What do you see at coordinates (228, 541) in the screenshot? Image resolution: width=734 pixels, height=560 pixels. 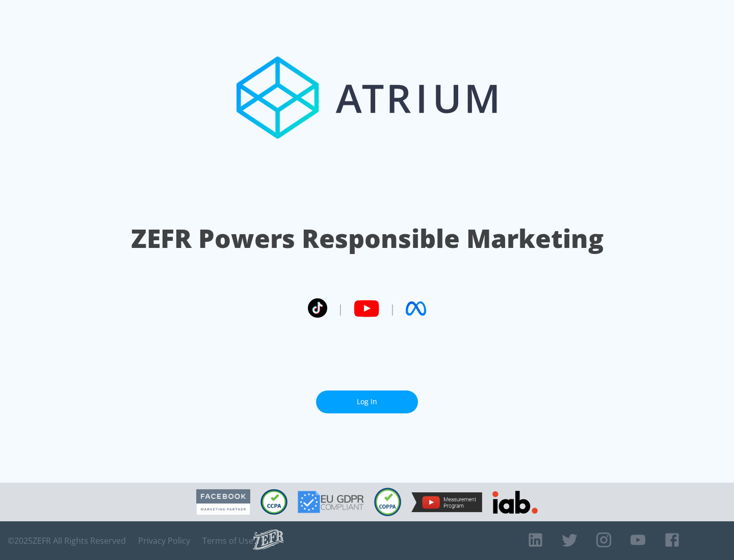 I see `a: Terms of Use` at bounding box center [228, 541].